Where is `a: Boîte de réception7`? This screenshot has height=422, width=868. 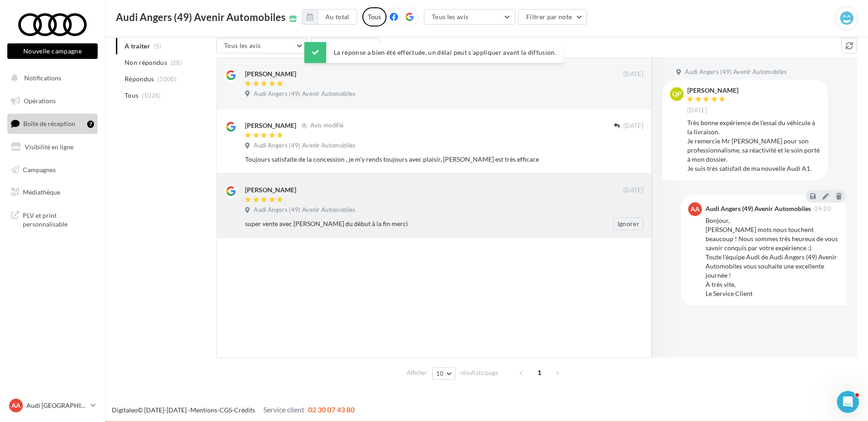 a: Boîte de réception7 is located at coordinates (53, 123).